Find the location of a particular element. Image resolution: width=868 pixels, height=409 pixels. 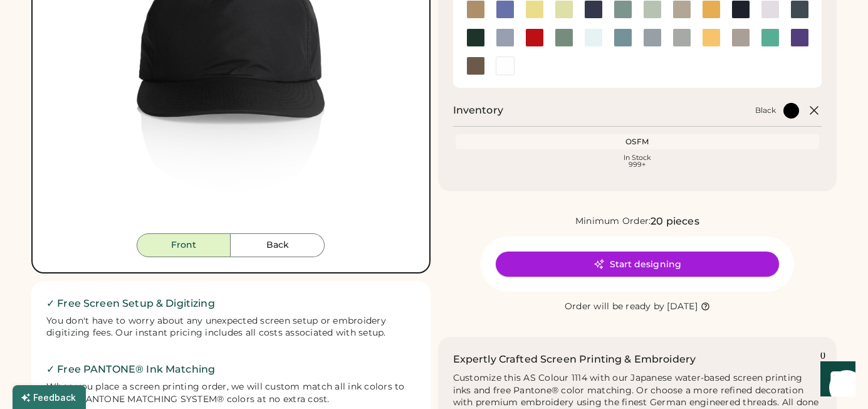

div: Minimum Order: is located at coordinates (613, 221).